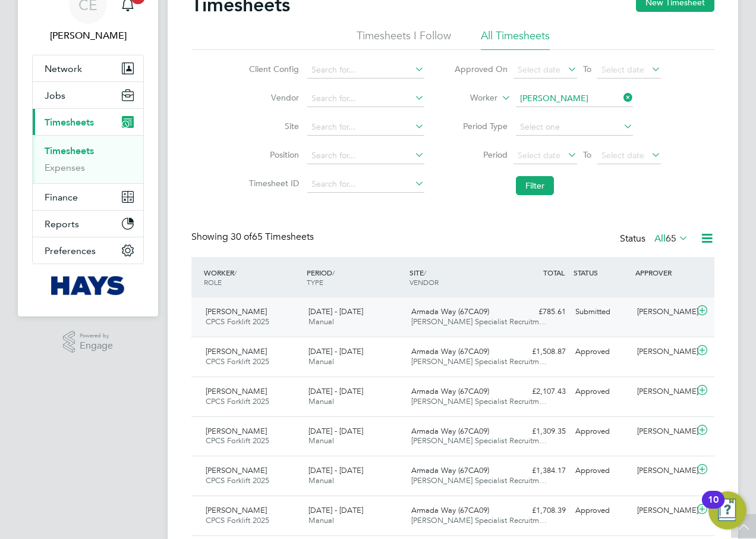 The image size is (756, 539). I want to click on div: STATUS, so click(601, 273).